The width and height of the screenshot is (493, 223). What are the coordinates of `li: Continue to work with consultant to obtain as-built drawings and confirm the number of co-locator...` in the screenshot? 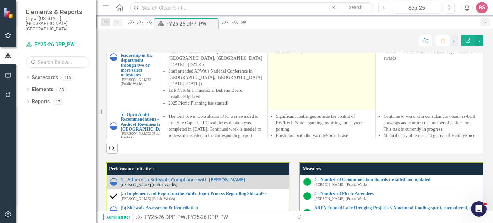 It's located at (431, 123).